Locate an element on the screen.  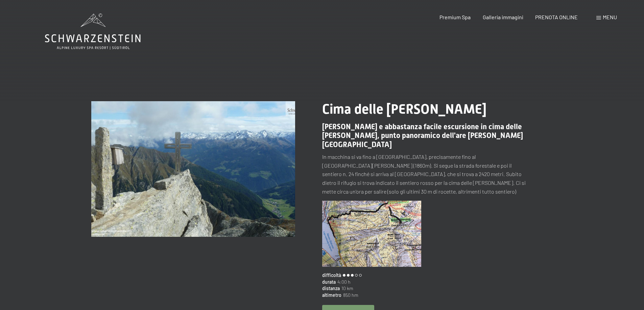
span: distanza is located at coordinates (331, 289).